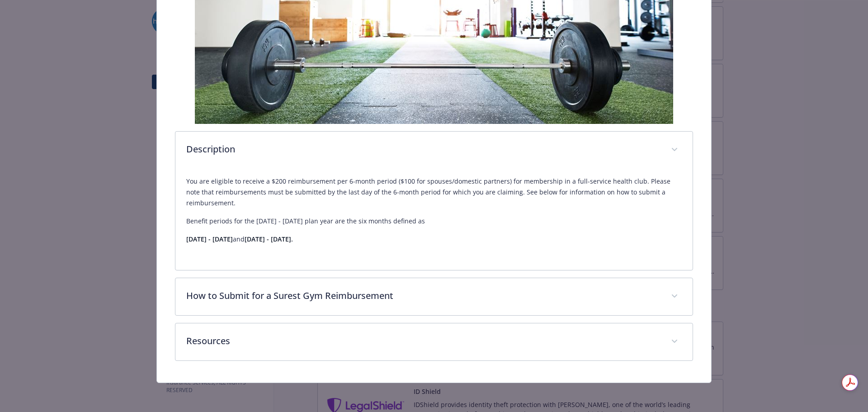  I want to click on p: and, so click(434, 239).